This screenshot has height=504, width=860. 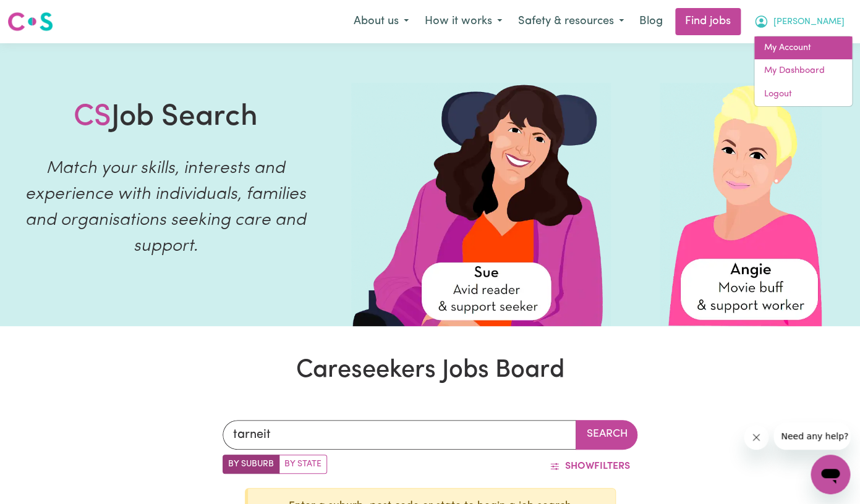 What do you see at coordinates (803, 95) in the screenshot?
I see `a: Logout` at bounding box center [803, 95].